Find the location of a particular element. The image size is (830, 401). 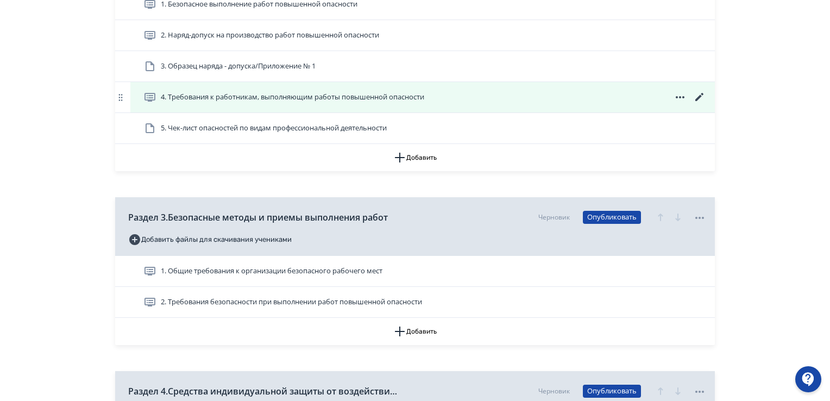

div: 2. Требования безопасности при выполнении работ повышенной опасности is located at coordinates (415, 302).